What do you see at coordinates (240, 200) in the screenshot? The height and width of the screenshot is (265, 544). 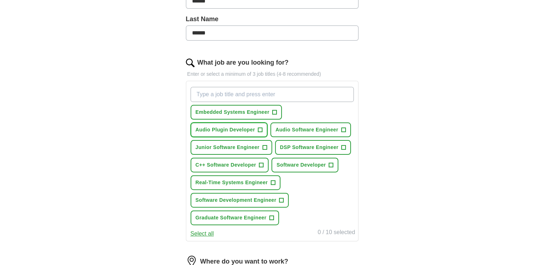 I see `button: Software Development Engineer` at bounding box center [240, 200].